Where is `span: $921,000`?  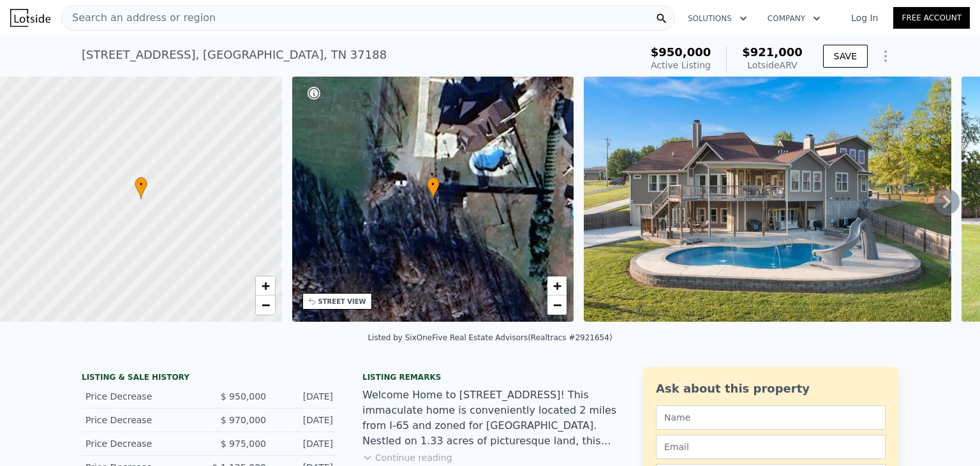 span: $921,000 is located at coordinates (772, 52).